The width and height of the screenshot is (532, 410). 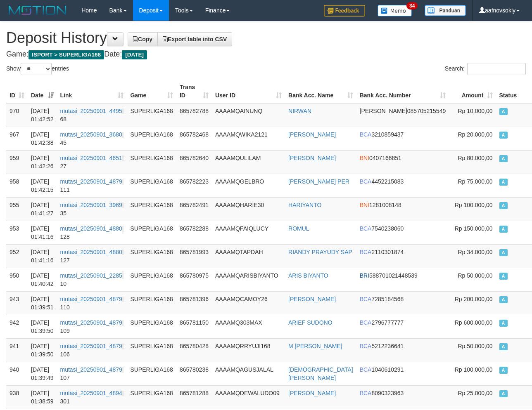 I want to click on span: BNI, so click(x=364, y=158).